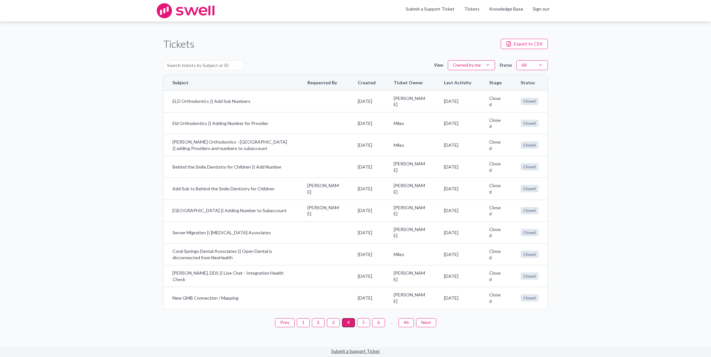  Describe the element at coordinates (367, 83) in the screenshot. I see `th: Created` at that location.